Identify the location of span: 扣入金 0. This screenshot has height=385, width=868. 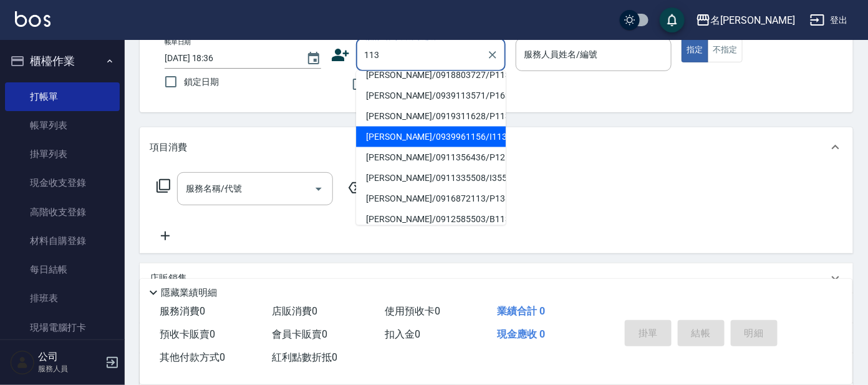
(402, 334).